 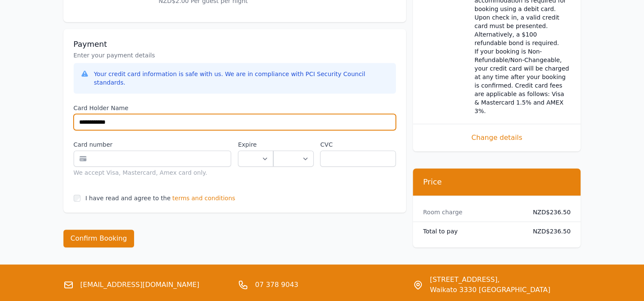 I want to click on div: Your credit card information is safe with us. We are in compliance with PCI Security Council stan..., so click(x=242, y=79).